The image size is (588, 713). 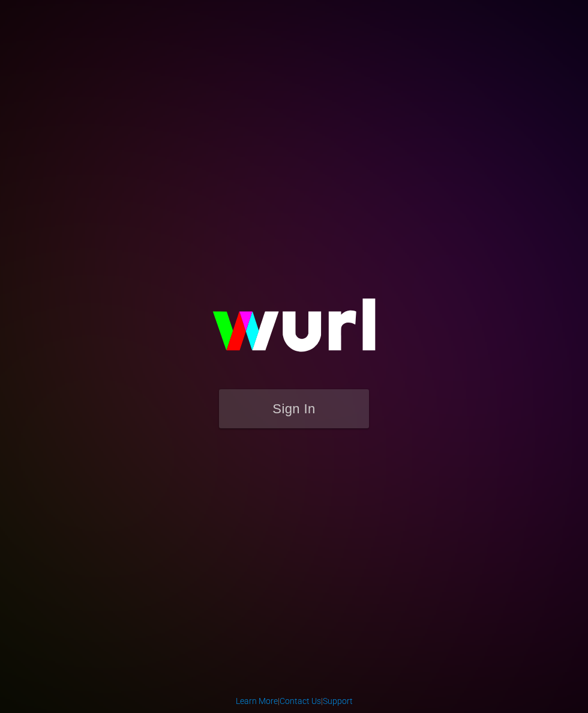 I want to click on a: Learn More, so click(x=257, y=701).